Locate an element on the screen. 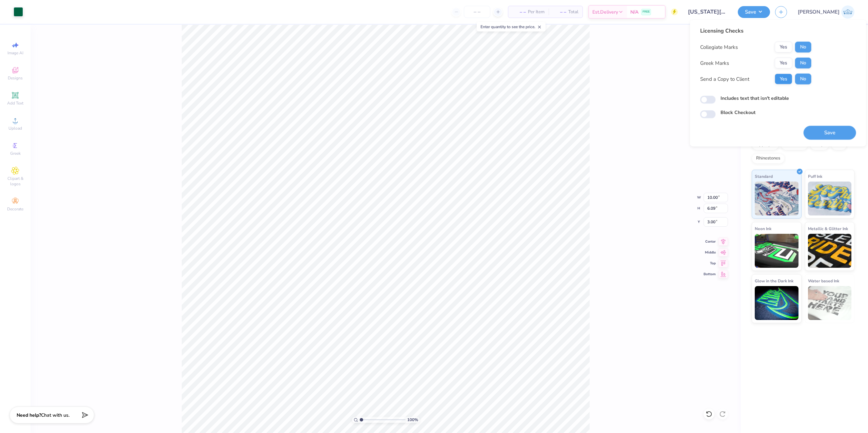 The width and height of the screenshot is (868, 433). div: Send a Copy to Client is located at coordinates (725, 79).